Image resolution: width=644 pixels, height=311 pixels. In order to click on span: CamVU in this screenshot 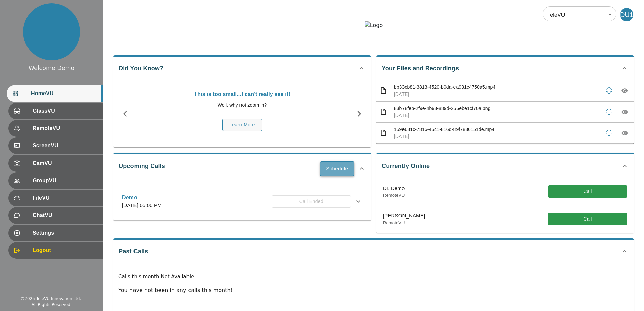, I will do `click(65, 163)`.